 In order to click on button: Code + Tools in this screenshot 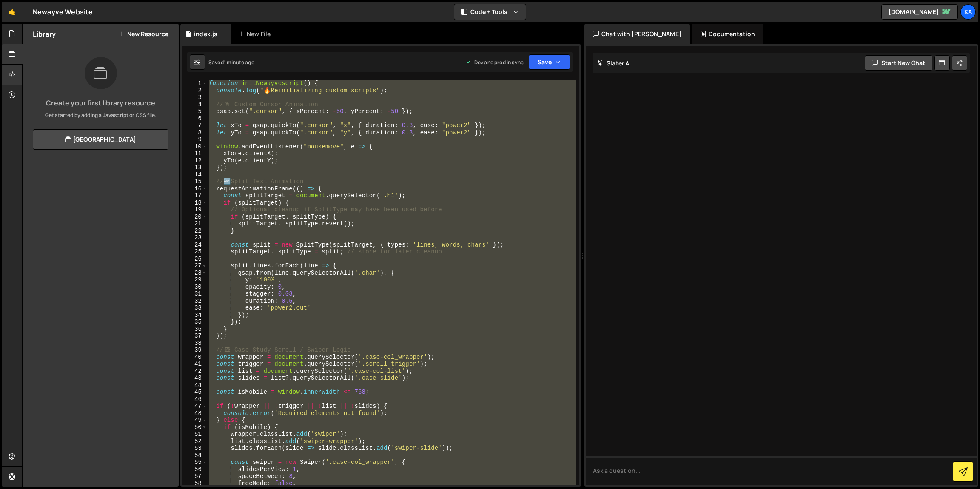, I will do `click(490, 12)`.